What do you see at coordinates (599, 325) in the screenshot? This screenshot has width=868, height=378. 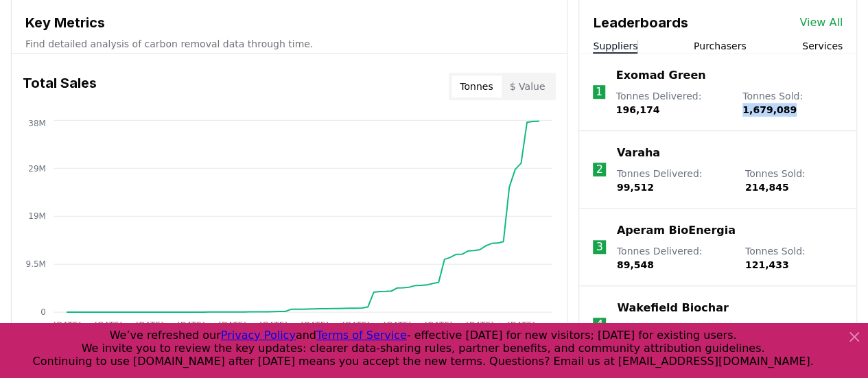 I see `p: 4` at bounding box center [599, 325].